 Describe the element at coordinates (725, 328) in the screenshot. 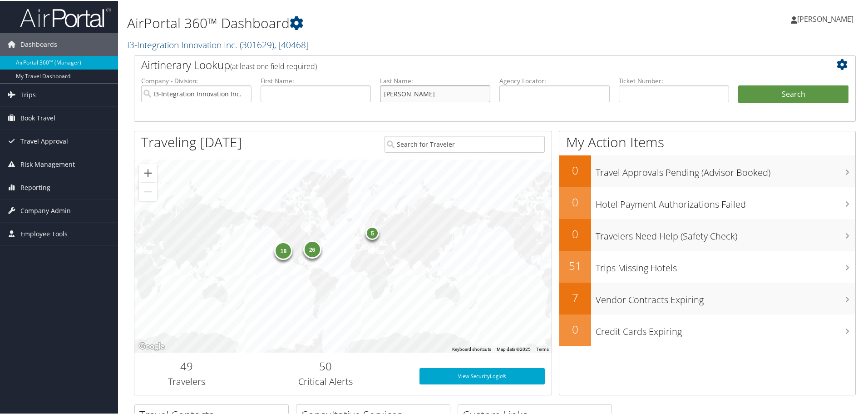

I see `h3: Credit Cards Expiring` at that location.